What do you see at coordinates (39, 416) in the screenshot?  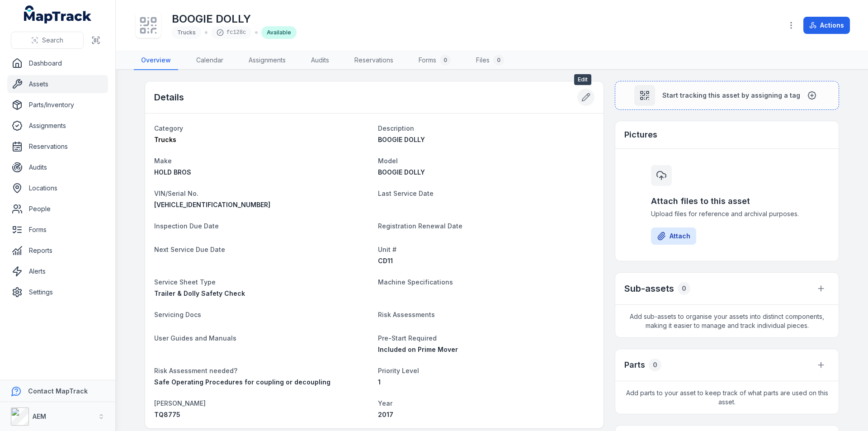 I see `strong: AEM` at bounding box center [39, 416].